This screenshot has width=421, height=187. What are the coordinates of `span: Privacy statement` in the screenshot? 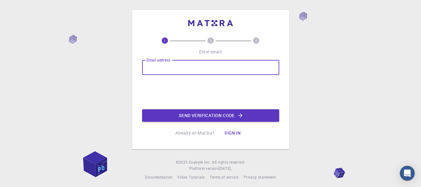 It's located at (260, 177).